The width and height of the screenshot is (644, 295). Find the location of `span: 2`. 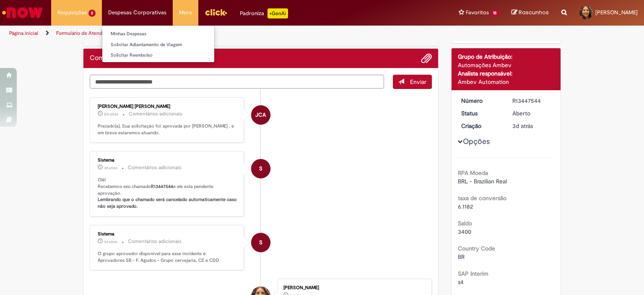

span: 2 is located at coordinates (92, 13).